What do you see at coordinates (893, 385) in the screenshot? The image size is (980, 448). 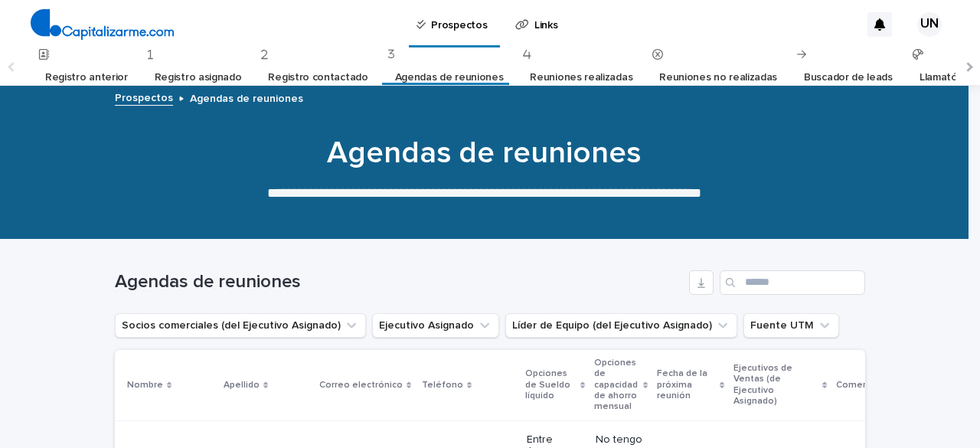 I see `font: Comentarios de negocios` at bounding box center [893, 385].